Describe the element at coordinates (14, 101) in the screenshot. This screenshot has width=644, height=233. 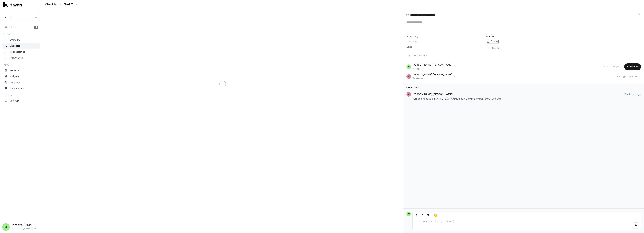
I see `p: Settings` at that location.